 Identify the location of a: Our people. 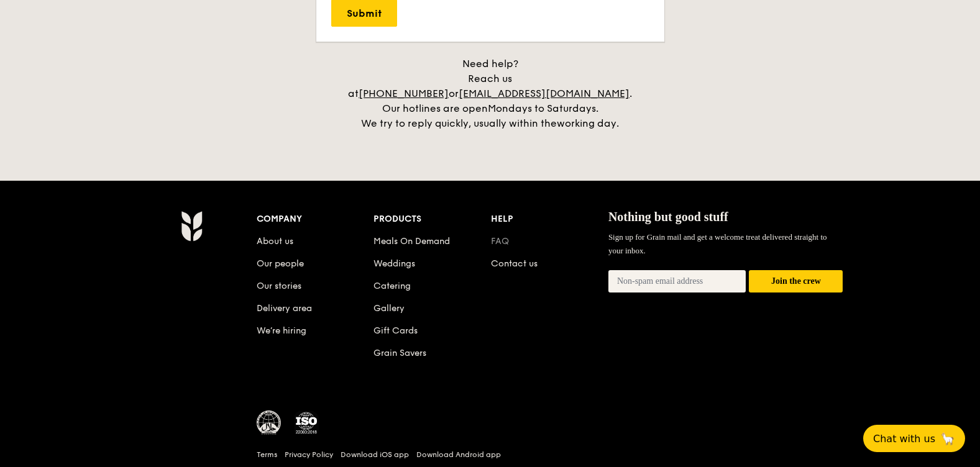
(281, 263).